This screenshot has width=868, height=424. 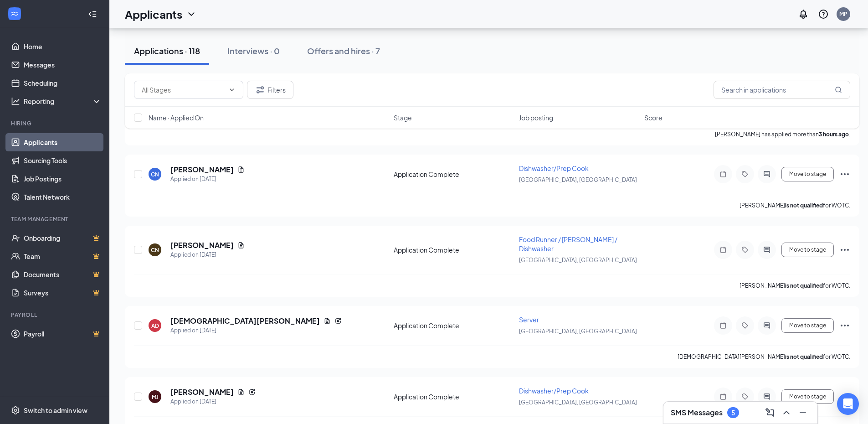 What do you see at coordinates (823, 14) in the screenshot?
I see `svg: QuestionInfo` at bounding box center [823, 14].